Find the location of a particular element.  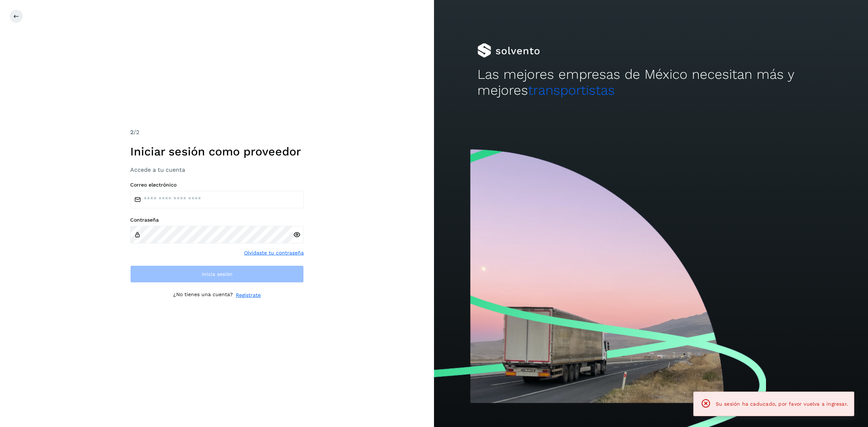

div: /2 is located at coordinates (217, 132).